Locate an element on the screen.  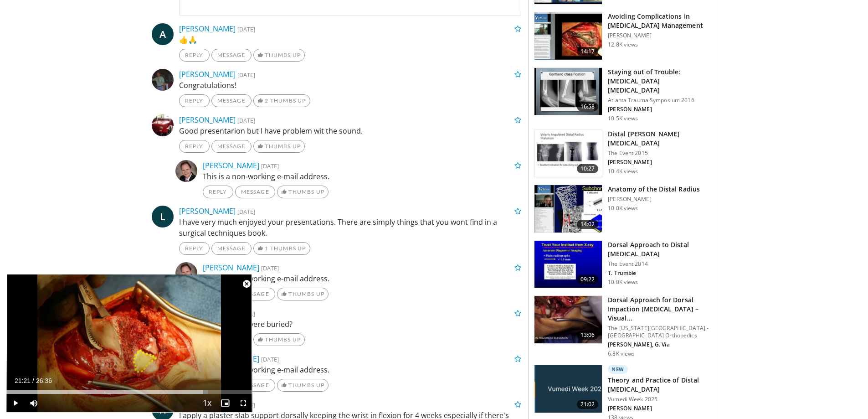
img: 105dcbd7-8392-4786-8c01-a78705e52db9.150x105_q85_crop-smart_upscale.jpg is located at coordinates (568, 264).